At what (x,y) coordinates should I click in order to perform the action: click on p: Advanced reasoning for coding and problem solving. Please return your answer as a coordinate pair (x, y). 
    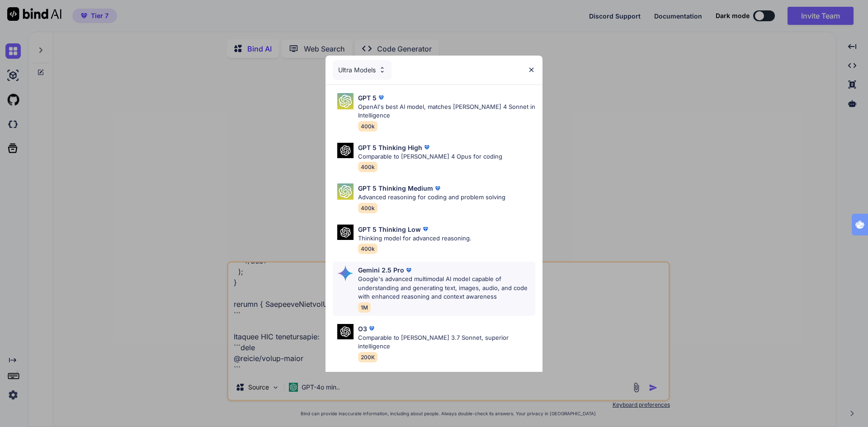
    Looking at the image, I should click on (432, 197).